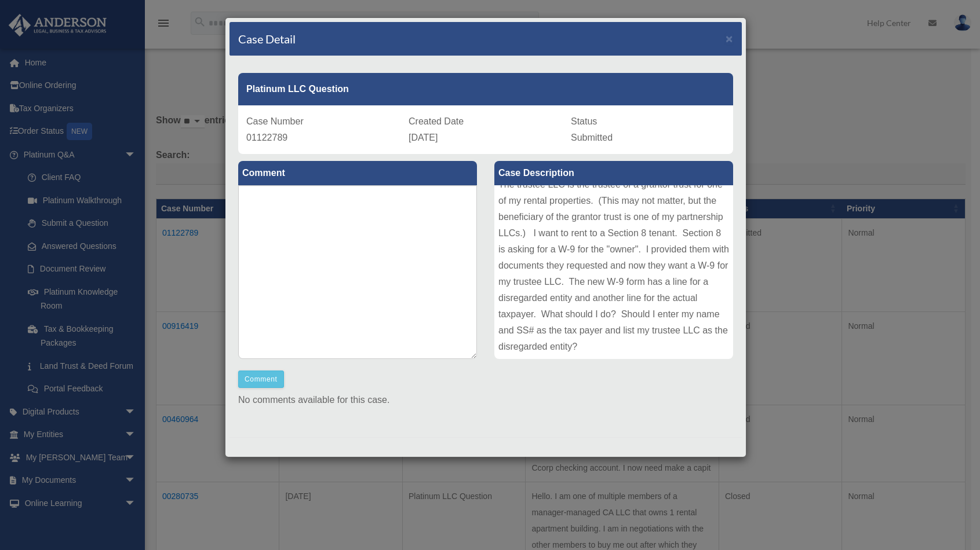 The width and height of the screenshot is (980, 550). I want to click on label: Case Description, so click(614, 173).